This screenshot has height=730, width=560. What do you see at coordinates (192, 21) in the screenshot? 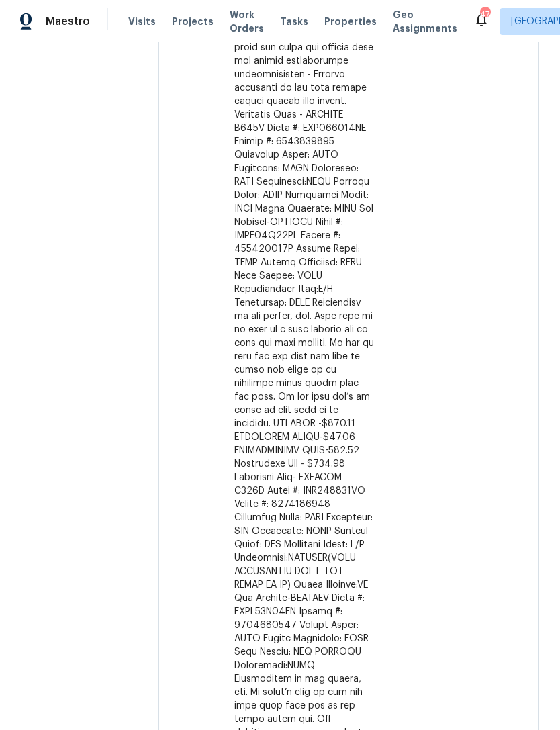
I see `span: Projects` at bounding box center [192, 21].